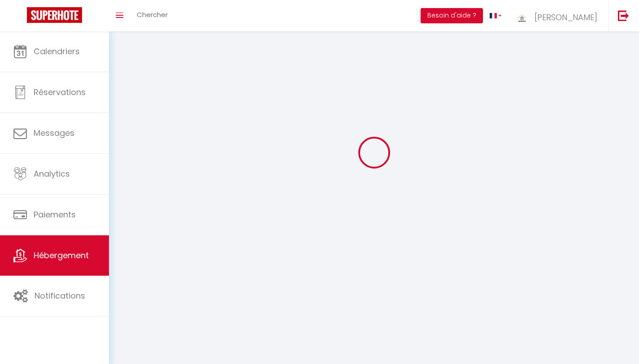 The width and height of the screenshot is (639, 364). I want to click on button: Besoin d'aide ?, so click(452, 16).